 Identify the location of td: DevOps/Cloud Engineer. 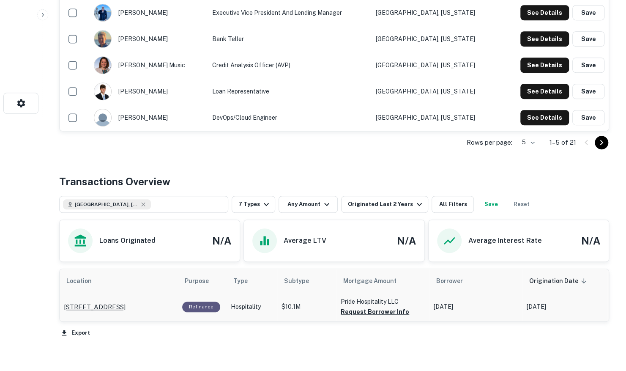
(290, 118).